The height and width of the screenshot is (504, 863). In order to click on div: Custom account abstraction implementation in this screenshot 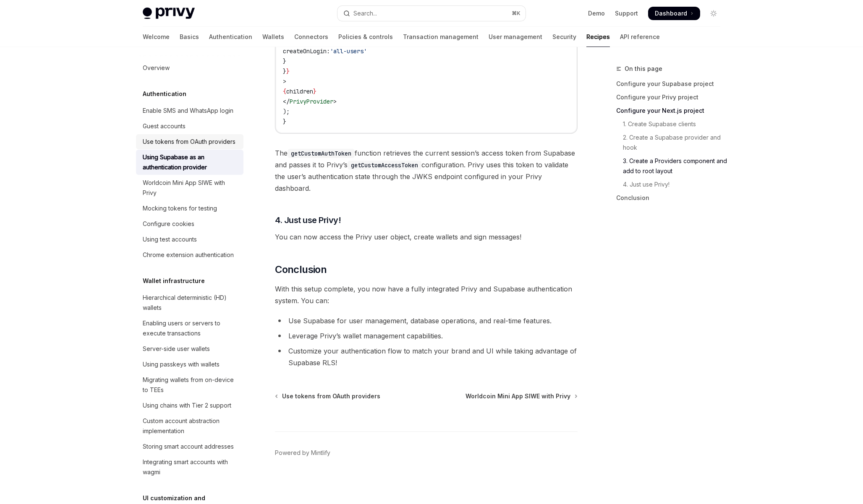, I will do `click(190, 426)`.